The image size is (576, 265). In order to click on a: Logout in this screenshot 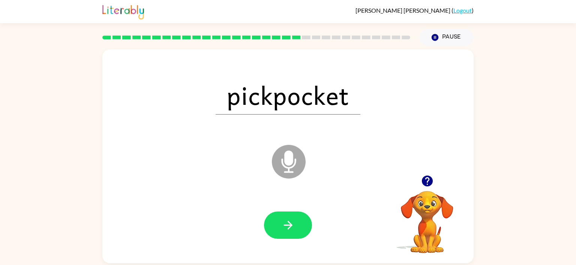, I will do `click(462, 10)`.